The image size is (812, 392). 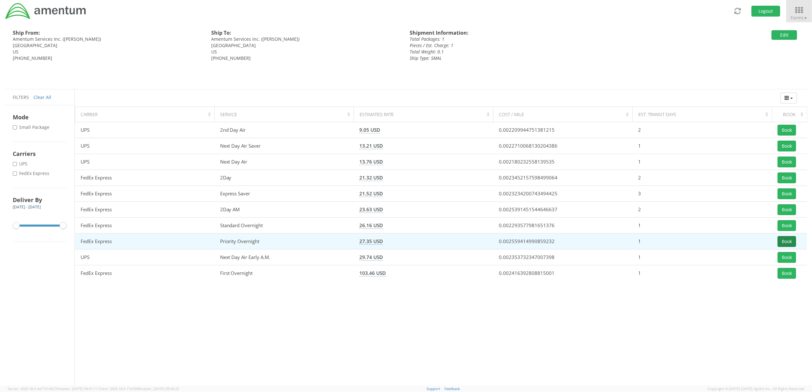 What do you see at coordinates (563, 258) in the screenshot?
I see `td: 0.002353732347007398` at bounding box center [563, 258].